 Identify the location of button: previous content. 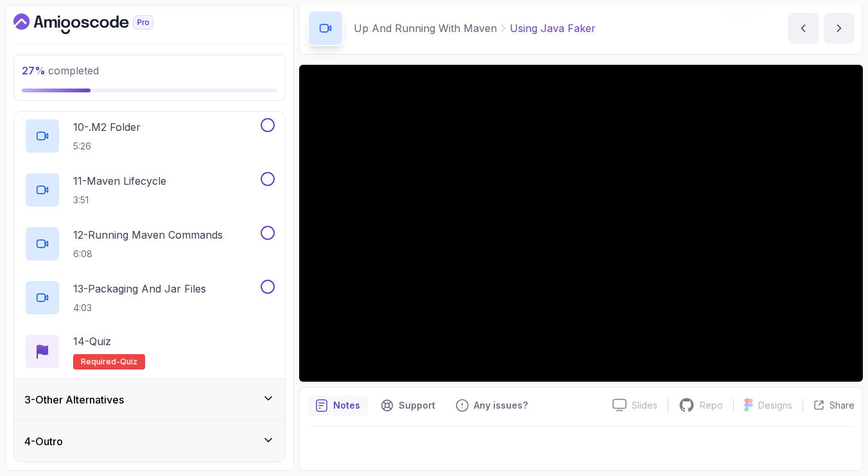
(803, 29).